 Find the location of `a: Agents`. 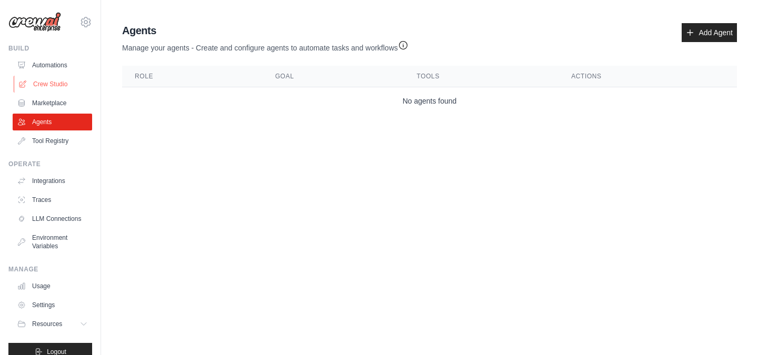

a: Agents is located at coordinates (52, 122).